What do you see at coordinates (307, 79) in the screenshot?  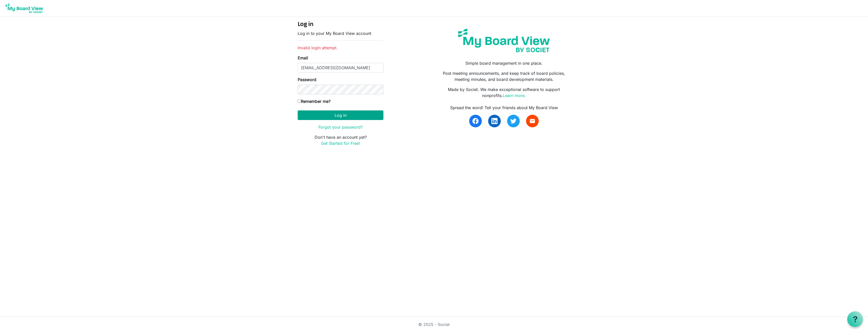 I see `label: Password` at bounding box center [307, 79].